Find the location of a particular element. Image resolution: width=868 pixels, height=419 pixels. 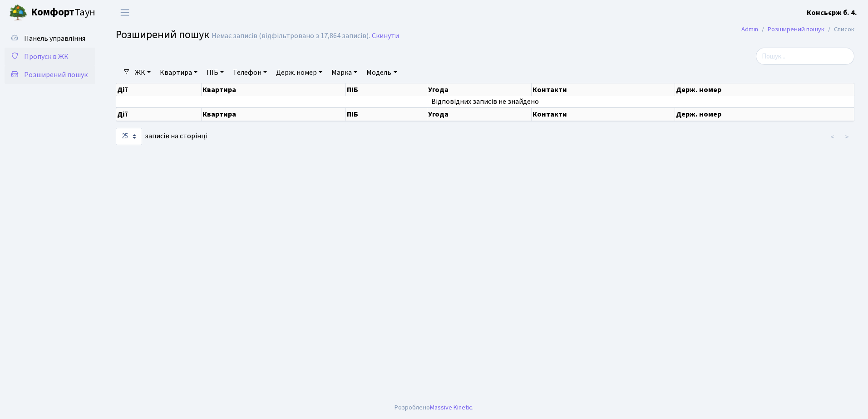

span: Панель управління is located at coordinates (55, 39).